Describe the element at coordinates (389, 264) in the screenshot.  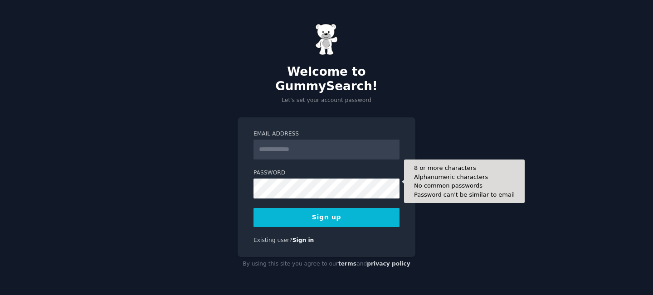
I see `a: privacy policy` at that location.